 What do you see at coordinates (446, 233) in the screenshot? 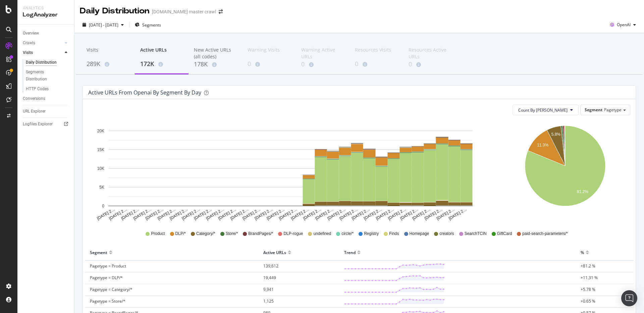
I see `span: creators` at bounding box center [446, 233].